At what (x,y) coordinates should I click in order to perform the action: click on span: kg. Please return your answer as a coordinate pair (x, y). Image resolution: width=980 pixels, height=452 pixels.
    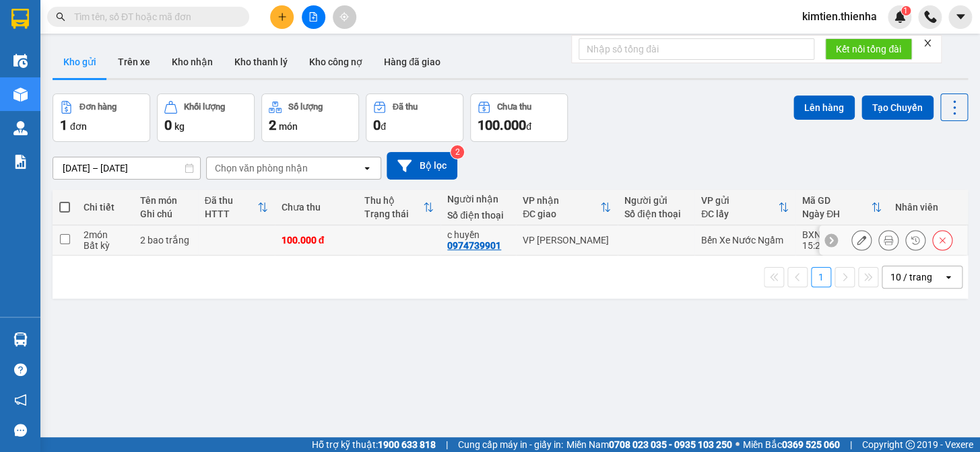
    Looking at the image, I should click on (179, 127).